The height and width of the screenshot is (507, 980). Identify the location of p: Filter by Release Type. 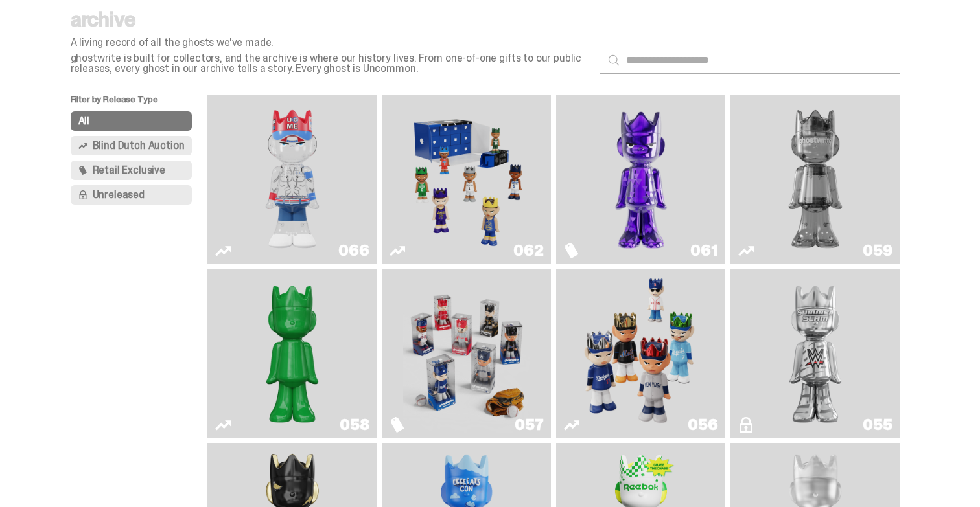
(140, 103).